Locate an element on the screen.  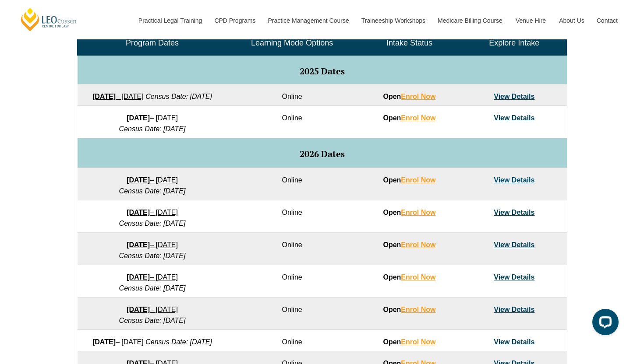
button: Open LiveChat chat widget is located at coordinates (20, 17).